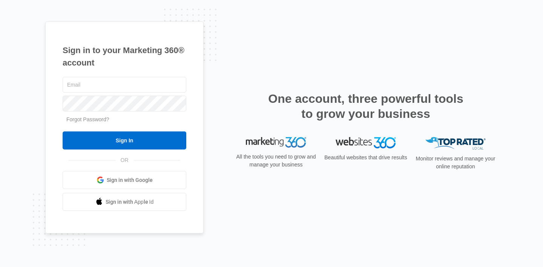  I want to click on input: Sign In, so click(124, 141).